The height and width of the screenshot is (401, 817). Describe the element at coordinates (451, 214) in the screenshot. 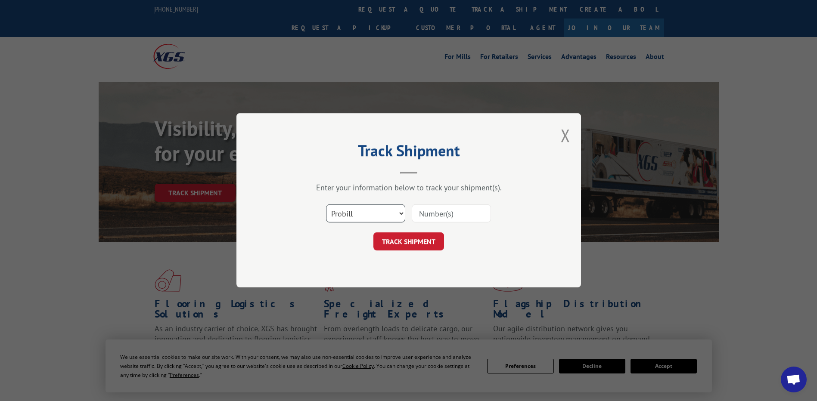

I see `input: Number(s)` at that location.